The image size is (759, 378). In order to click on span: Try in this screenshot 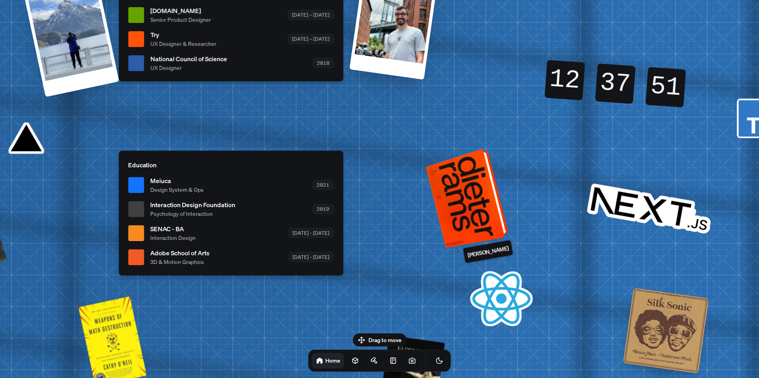, I will do `click(183, 35)`.